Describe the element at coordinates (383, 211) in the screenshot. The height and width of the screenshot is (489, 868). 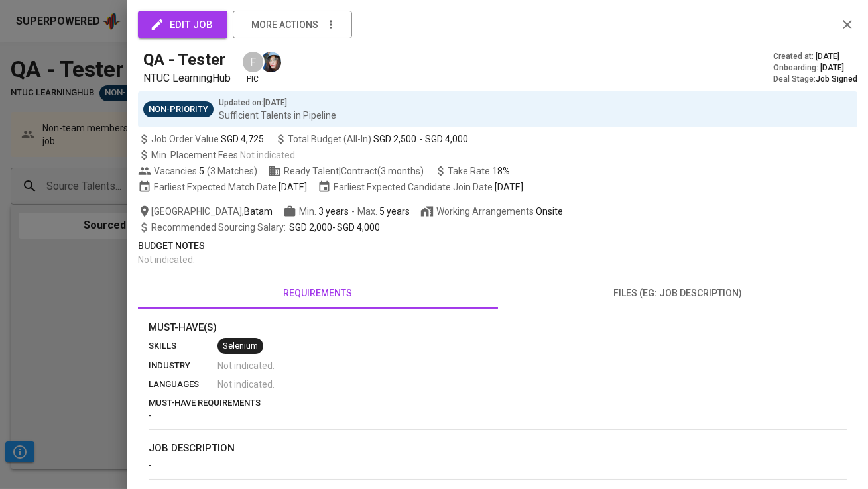
I see `span: Max.` at that location.